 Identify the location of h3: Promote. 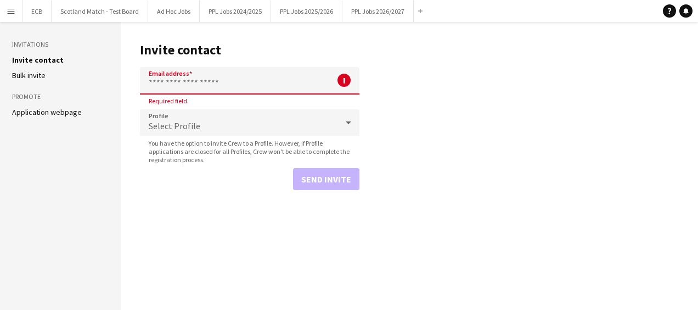
(60, 97).